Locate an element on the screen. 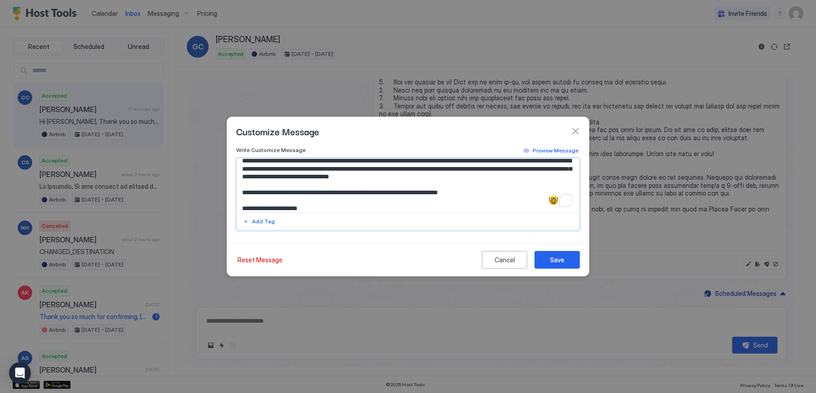 Image resolution: width=816 pixels, height=393 pixels. div: Reset Message is located at coordinates (260, 259).